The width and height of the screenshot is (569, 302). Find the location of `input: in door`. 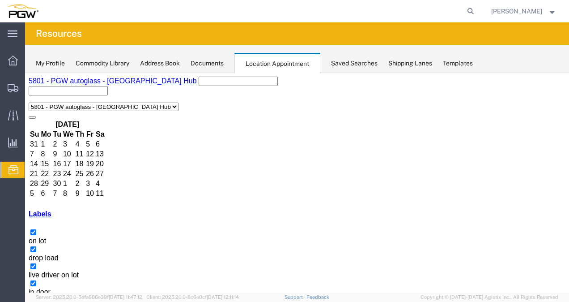

input: in door is located at coordinates (8, 210).